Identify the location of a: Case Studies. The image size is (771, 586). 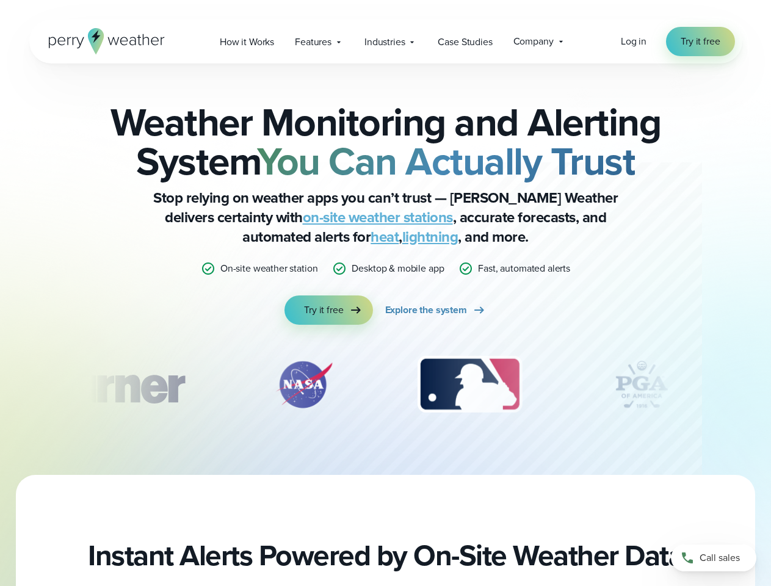
(465, 42).